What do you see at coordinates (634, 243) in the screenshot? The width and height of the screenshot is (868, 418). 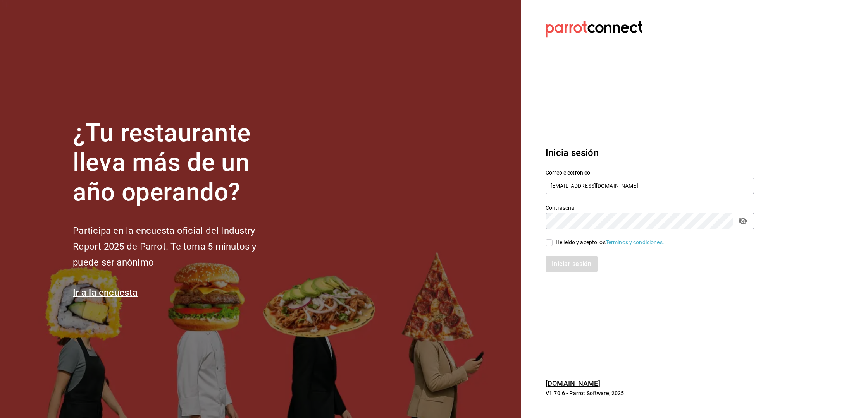 I see `a: Términos y condiciones.` at bounding box center [634, 243].